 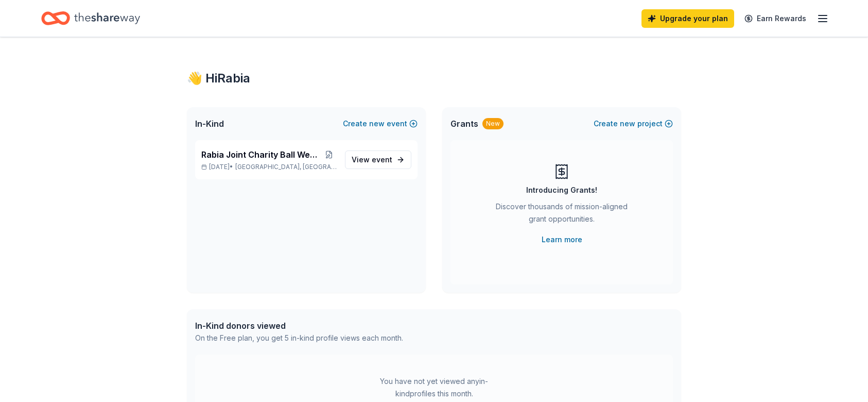 What do you see at coordinates (562, 240) in the screenshot?
I see `a: Learn more` at bounding box center [562, 240].